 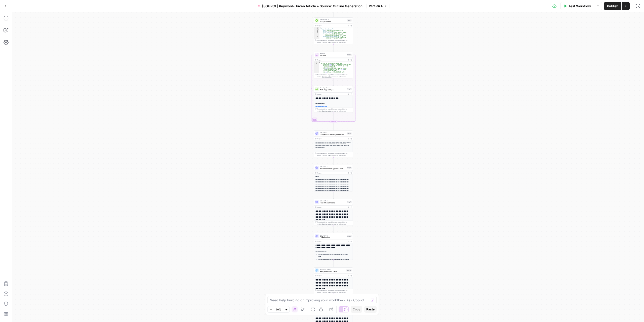 What do you see at coordinates (333, 195) in the screenshot?
I see `g: Edge from step_5 to step_7` at bounding box center [333, 195].